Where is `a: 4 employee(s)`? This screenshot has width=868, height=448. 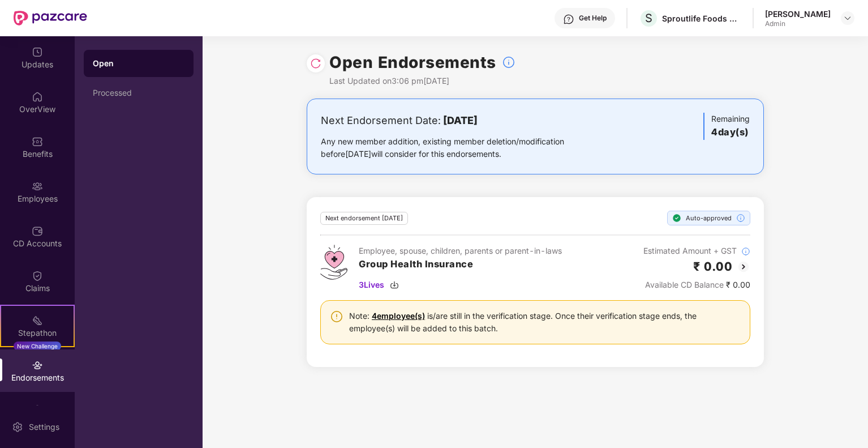 a: 4 employee(s) is located at coordinates (398, 315).